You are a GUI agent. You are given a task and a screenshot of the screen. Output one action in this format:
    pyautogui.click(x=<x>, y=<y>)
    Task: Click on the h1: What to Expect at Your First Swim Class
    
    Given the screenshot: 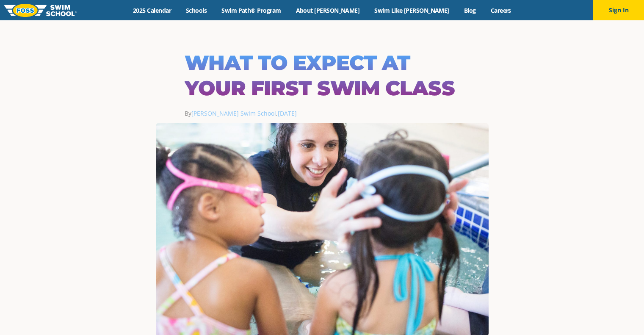 What is the action you would take?
    pyautogui.click(x=322, y=76)
    